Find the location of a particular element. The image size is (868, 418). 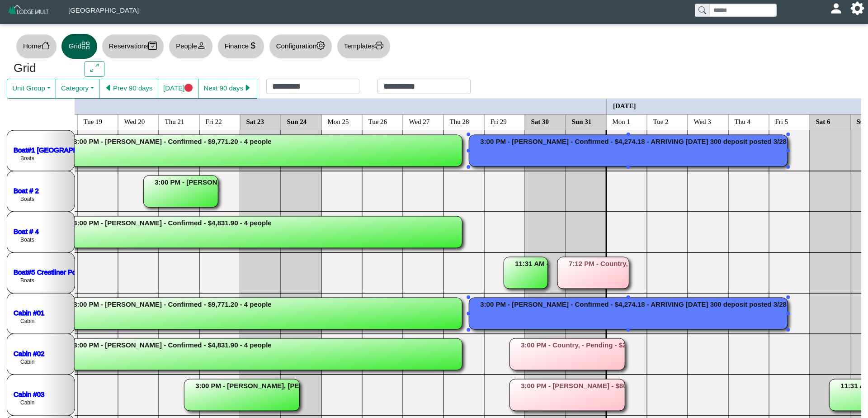

svg: person is located at coordinates (201, 45).